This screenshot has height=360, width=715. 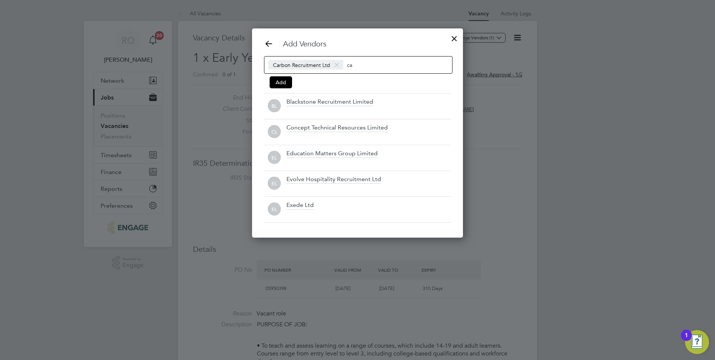 What do you see at coordinates (274, 106) in the screenshot?
I see `span: BL` at bounding box center [274, 106].